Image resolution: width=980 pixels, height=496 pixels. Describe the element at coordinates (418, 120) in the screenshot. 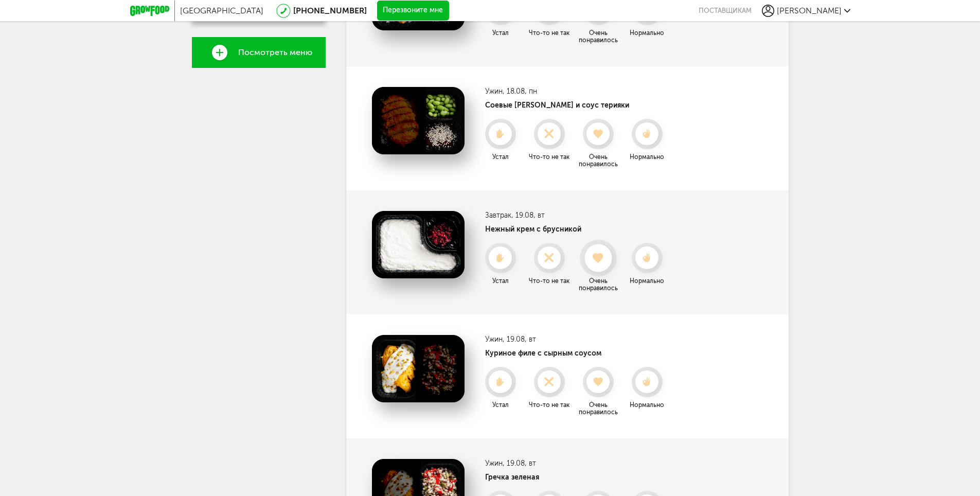

I see `img: Соевые бобы Мукимаме и соус терияки` at that location.